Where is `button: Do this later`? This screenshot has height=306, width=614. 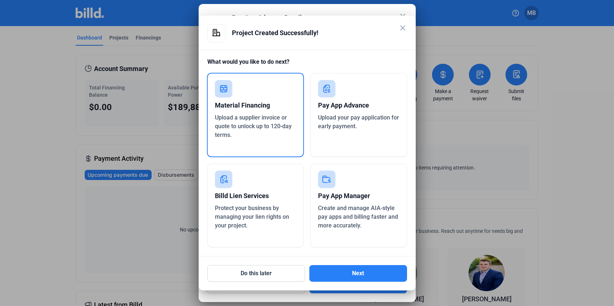
button: Do this later is located at coordinates (256, 273).